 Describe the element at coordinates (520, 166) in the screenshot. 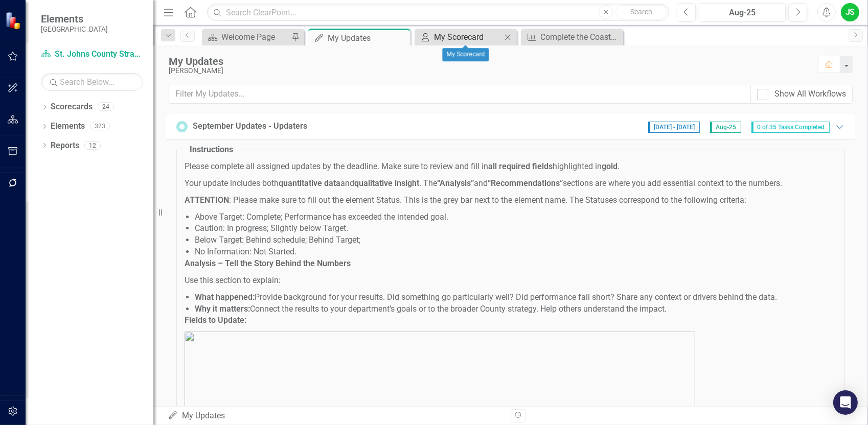

I see `strong: all required fields` at that location.